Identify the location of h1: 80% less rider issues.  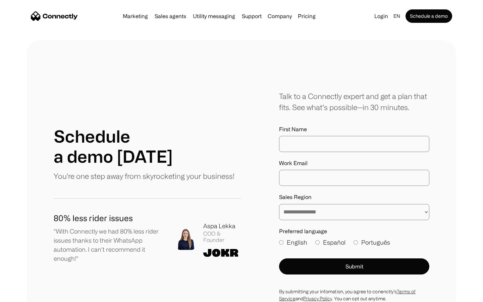
(109, 218).